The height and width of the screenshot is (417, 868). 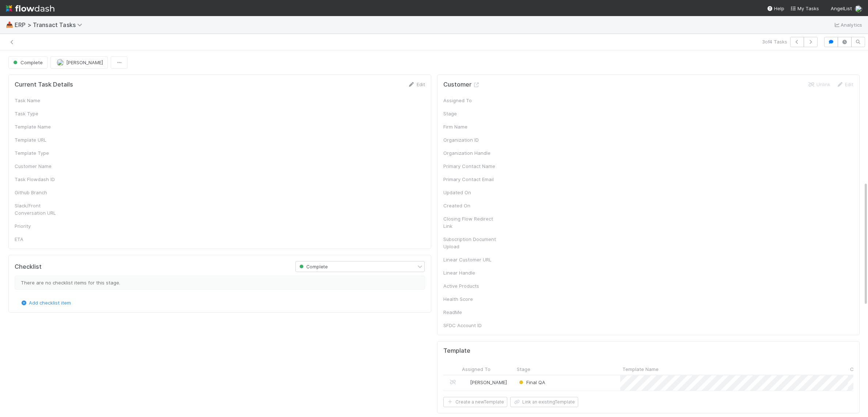 I want to click on div: Organization ID, so click(x=471, y=140).